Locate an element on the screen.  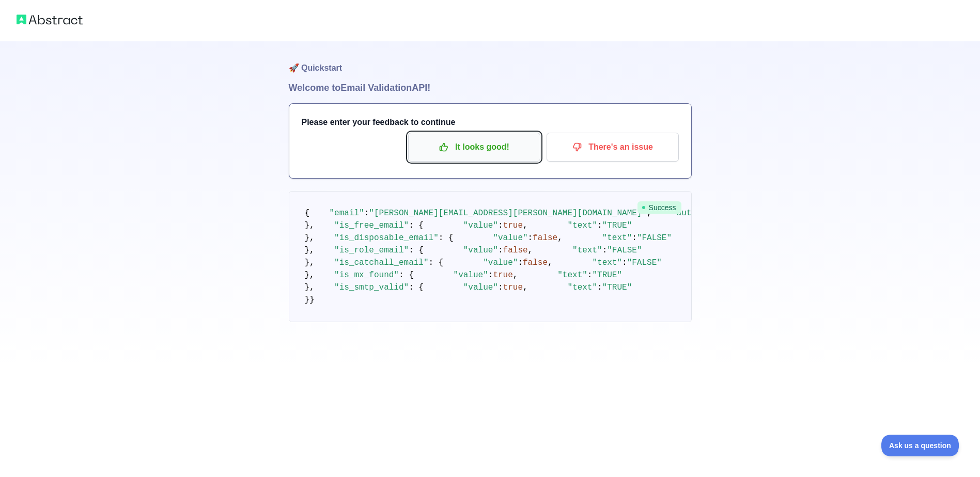
img: Abstract logo is located at coordinates (50, 20).